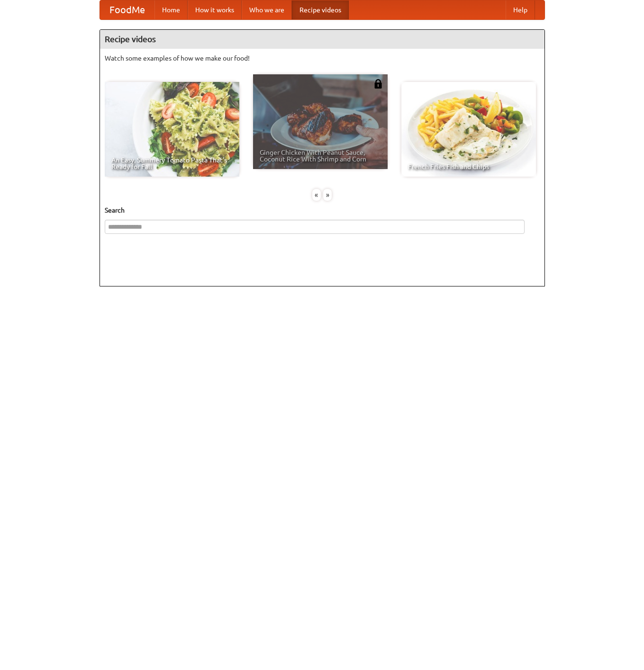  What do you see at coordinates (520, 10) in the screenshot?
I see `a: Help` at bounding box center [520, 10].